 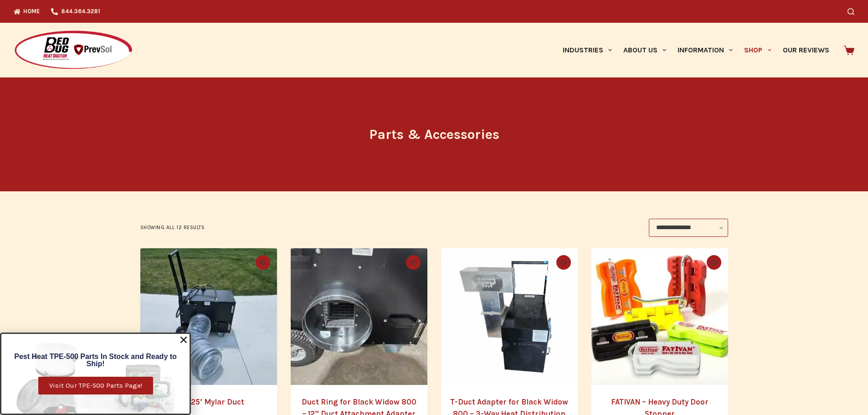 I want to click on a: Visit Our TPE-500 Parts Page!, so click(x=96, y=385).